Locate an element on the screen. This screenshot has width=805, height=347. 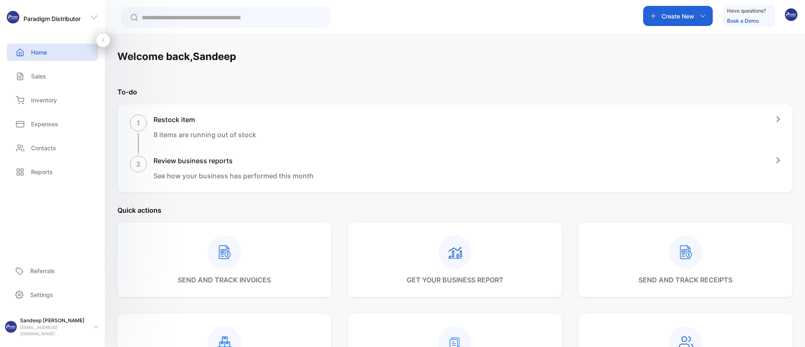
p: To-do is located at coordinates (455, 92).